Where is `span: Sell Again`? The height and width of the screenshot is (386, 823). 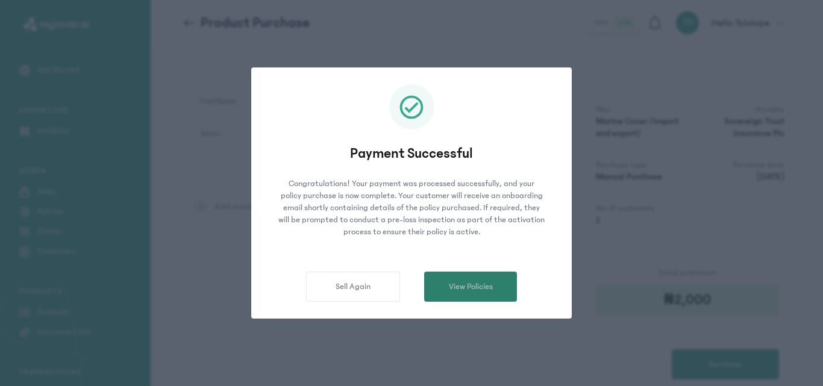
span: Sell Again is located at coordinates (353, 287).